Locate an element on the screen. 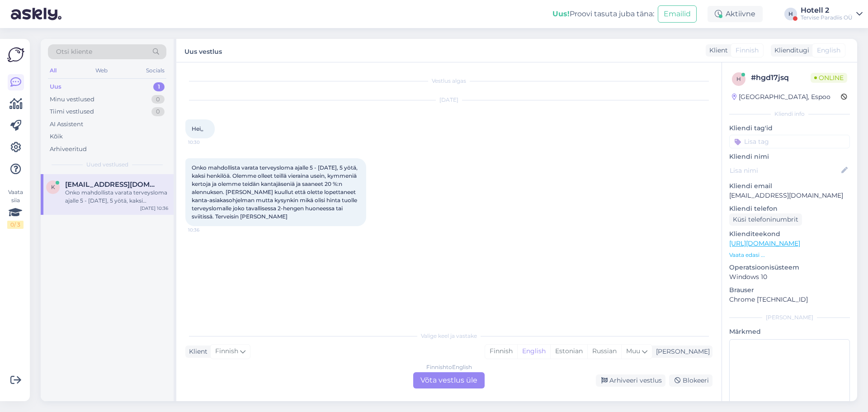 The height and width of the screenshot is (412, 868). span: Otsi kliente is located at coordinates (74, 52).